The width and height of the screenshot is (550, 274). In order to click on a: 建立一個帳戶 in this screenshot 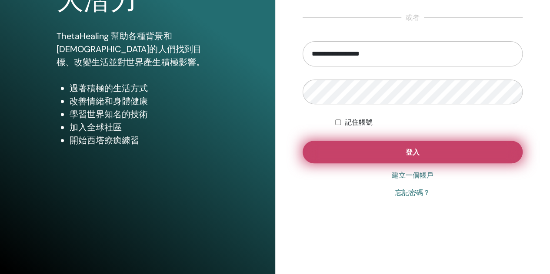, I will do `click(413, 176)`.